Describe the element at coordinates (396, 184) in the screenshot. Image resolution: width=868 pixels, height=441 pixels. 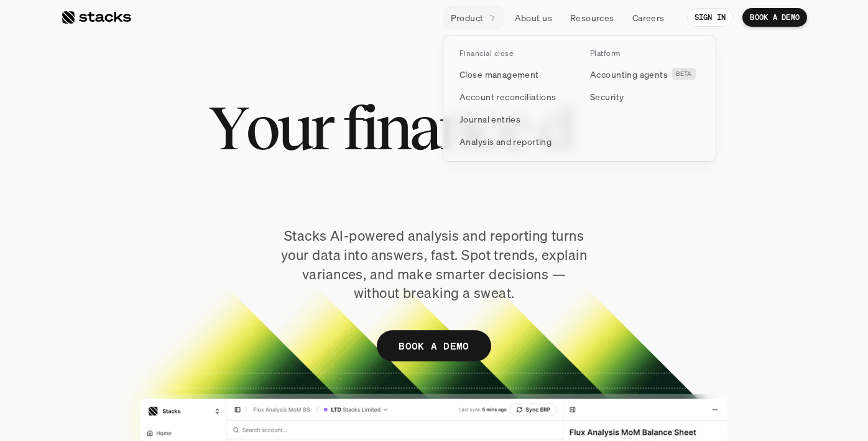
I see `span: c` at that location.